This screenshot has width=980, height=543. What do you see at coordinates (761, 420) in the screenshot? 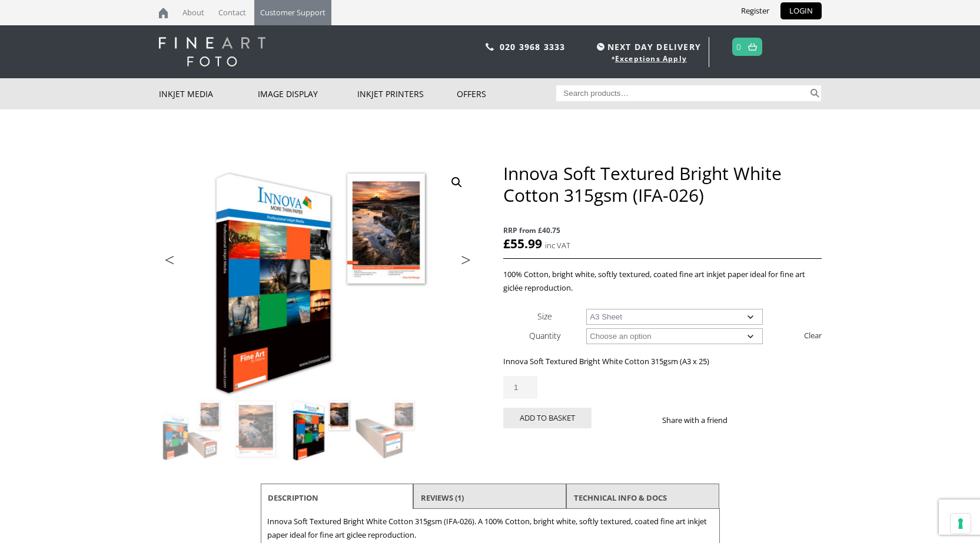
I see `img: twitter sharing button` at bounding box center [761, 420].